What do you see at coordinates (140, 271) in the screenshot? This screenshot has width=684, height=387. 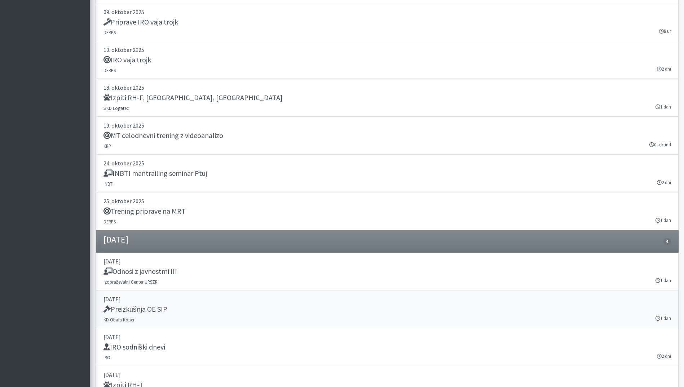 I see `h5: Odnosi z javnostmi III` at bounding box center [140, 271].